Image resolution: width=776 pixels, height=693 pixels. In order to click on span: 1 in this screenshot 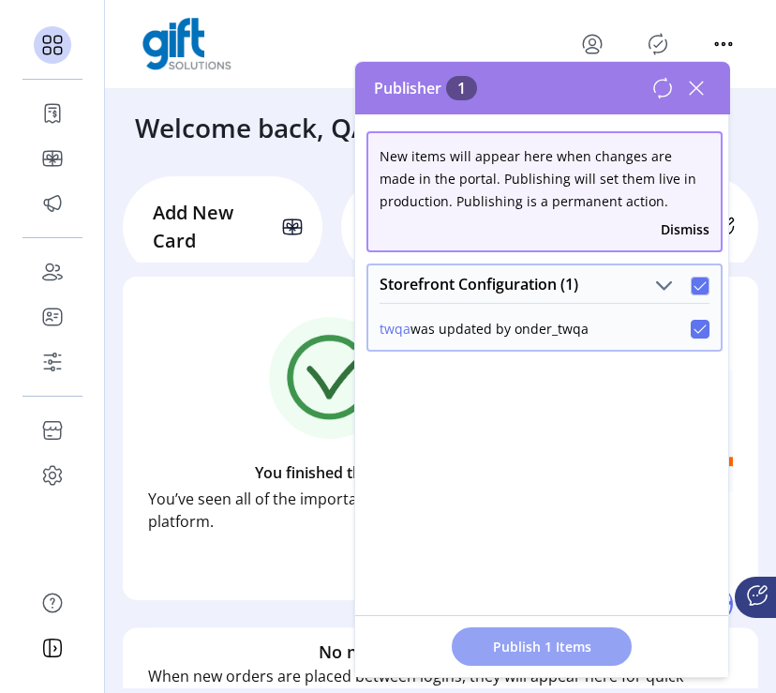, I will do `click(461, 88)`.